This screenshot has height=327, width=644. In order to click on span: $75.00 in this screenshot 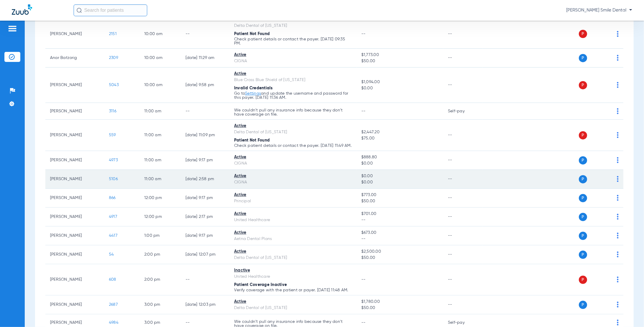, I will do `click(400, 138)`.